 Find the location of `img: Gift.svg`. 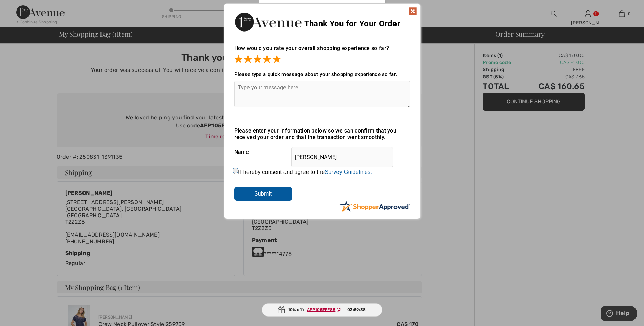

img: Gift.svg is located at coordinates (282, 310).